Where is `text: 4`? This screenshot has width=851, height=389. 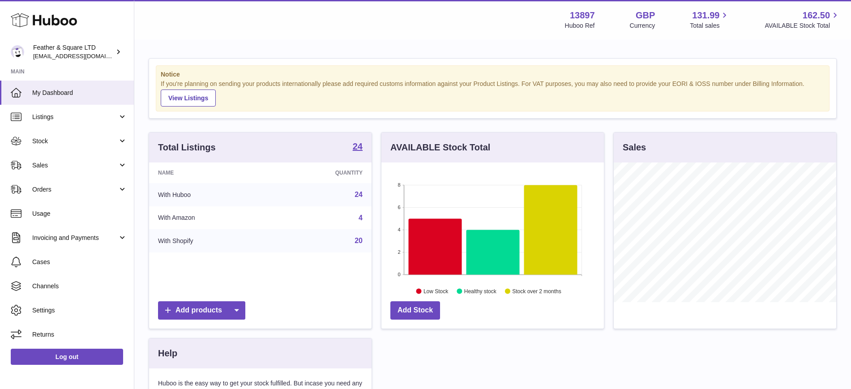 text: 4 is located at coordinates (399, 230).